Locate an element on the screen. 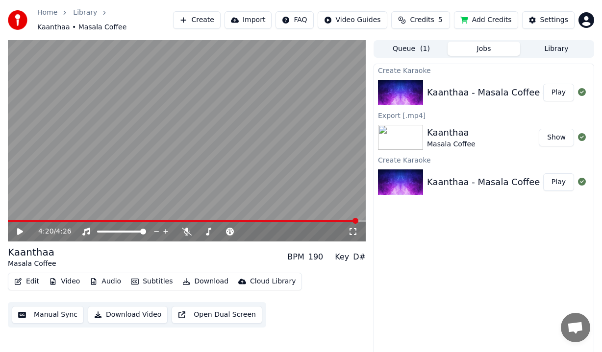  a: Library is located at coordinates (85, 13).